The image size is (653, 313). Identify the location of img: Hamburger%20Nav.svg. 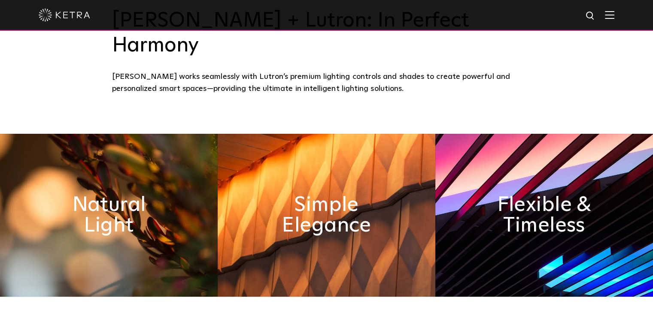
(609, 15).